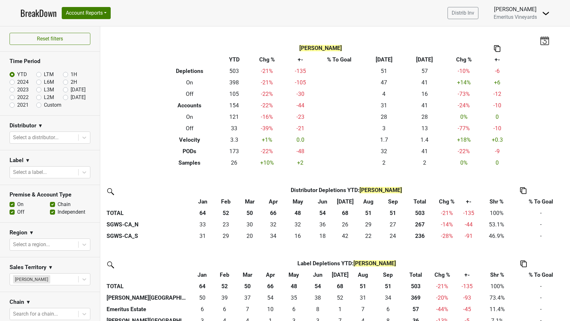 The image size is (570, 321). I want to click on div: 7, so click(363, 309).